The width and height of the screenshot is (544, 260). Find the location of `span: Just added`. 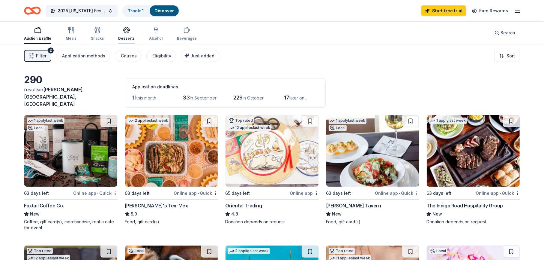

span: Just added is located at coordinates (203, 56).